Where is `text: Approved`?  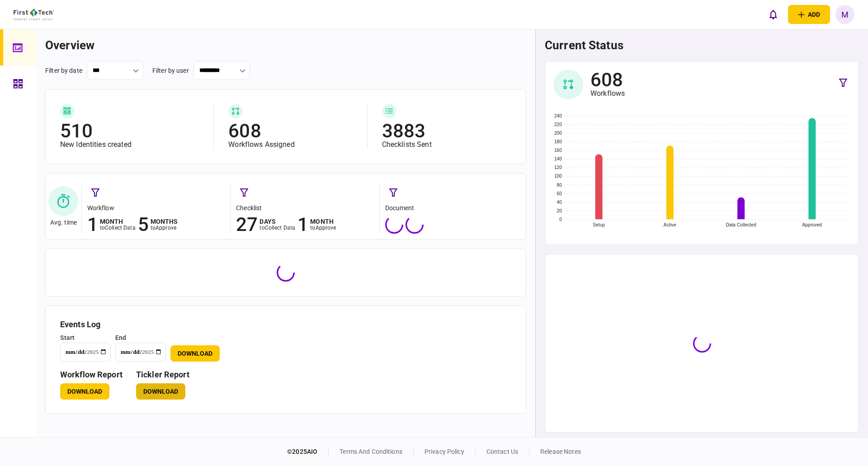 text: Approved is located at coordinates (812, 224).